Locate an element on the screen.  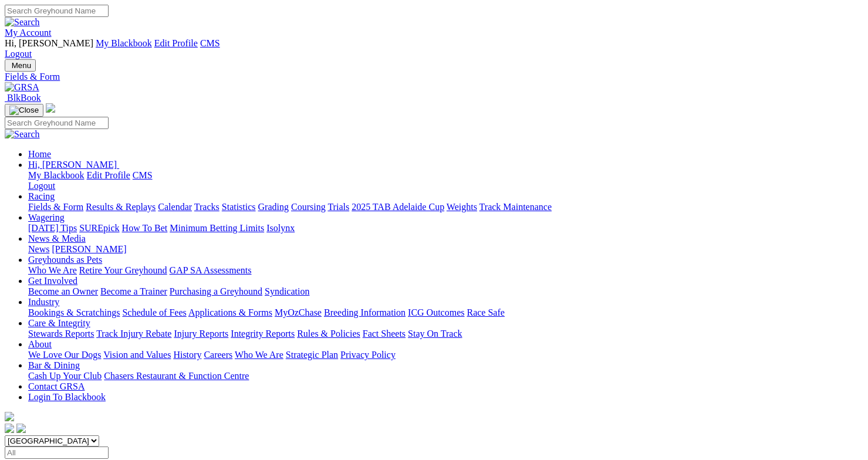
a: Industry is located at coordinates (44, 301).